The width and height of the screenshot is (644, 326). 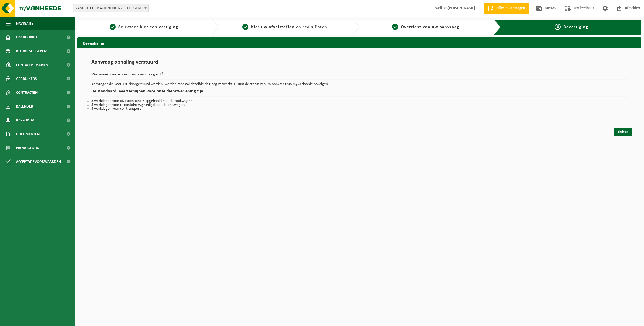 I want to click on span: 1, so click(x=112, y=27).